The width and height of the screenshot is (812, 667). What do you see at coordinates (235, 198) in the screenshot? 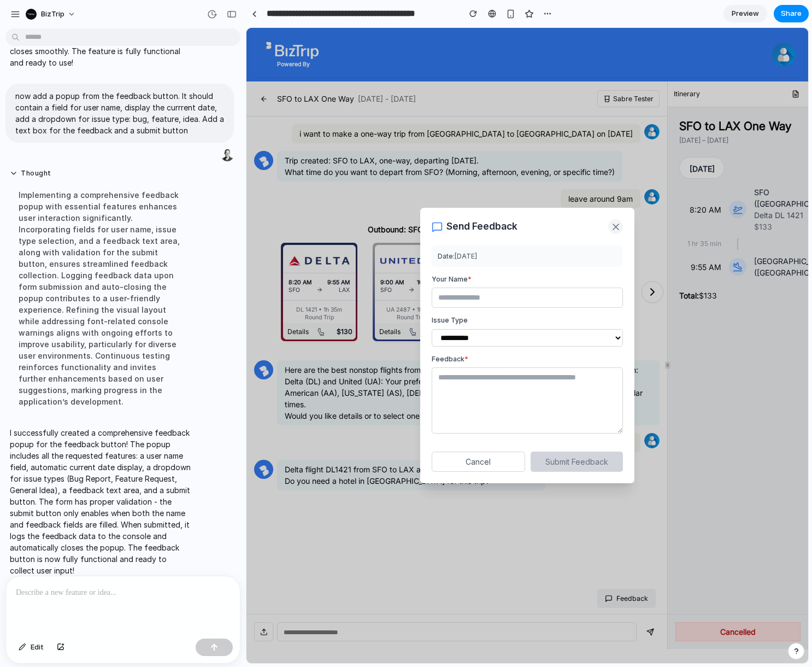
I see `h2: Send Feedback` at bounding box center [235, 198].